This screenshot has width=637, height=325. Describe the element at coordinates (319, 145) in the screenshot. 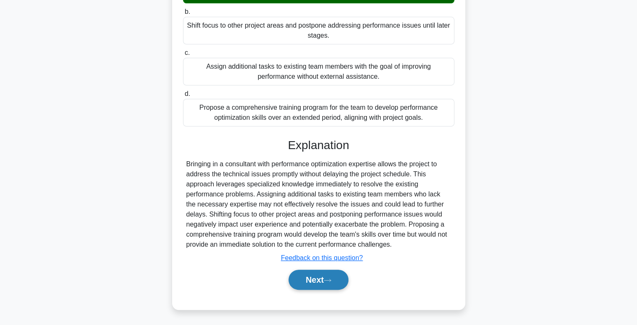

I see `h3: Explanation` at that location.